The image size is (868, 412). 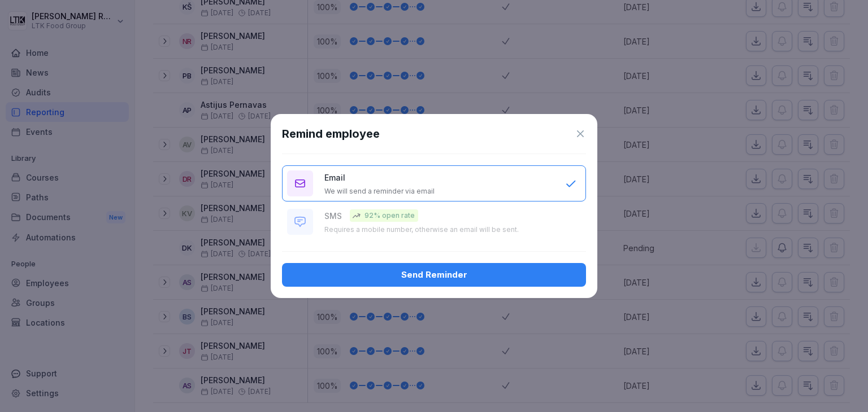 I want to click on h1: Remind employee, so click(x=330, y=134).